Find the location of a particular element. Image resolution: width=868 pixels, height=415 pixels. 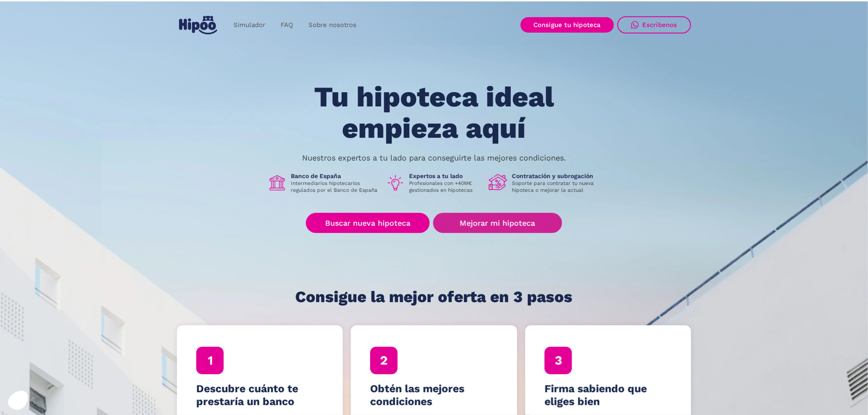

a: home is located at coordinates (198, 25).